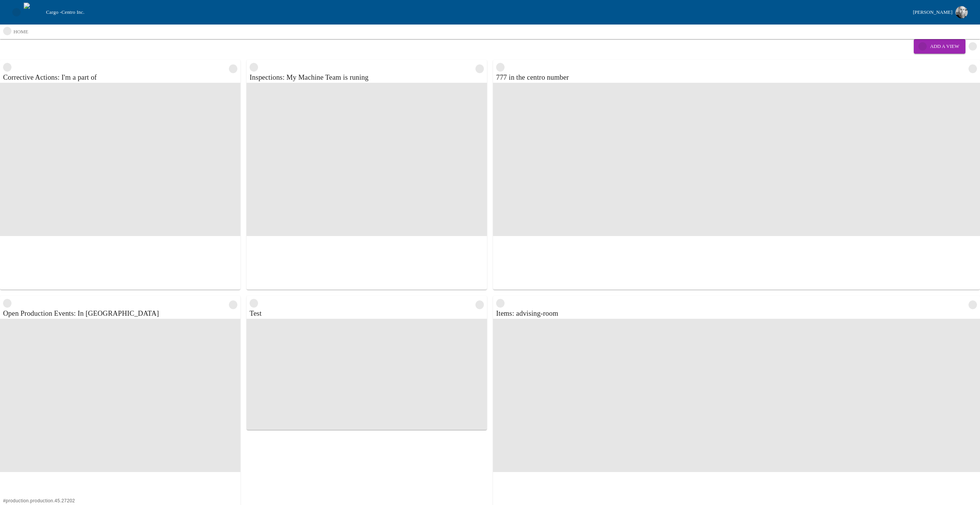 This screenshot has height=505, width=980. Describe the element at coordinates (361, 309) in the screenshot. I see `h6: Test` at that location.